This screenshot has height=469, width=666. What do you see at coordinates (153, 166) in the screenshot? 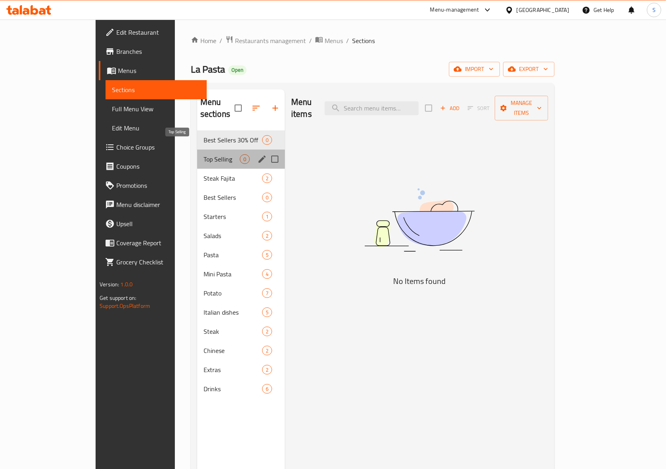
I see `a: Coupons` at bounding box center [153, 166].